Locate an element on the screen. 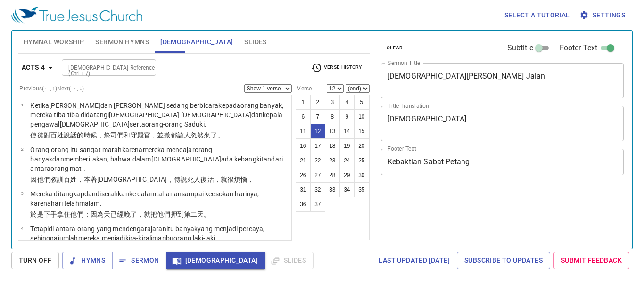 This screenshot has width=644, height=282. p: 因 is located at coordinates (159, 179).